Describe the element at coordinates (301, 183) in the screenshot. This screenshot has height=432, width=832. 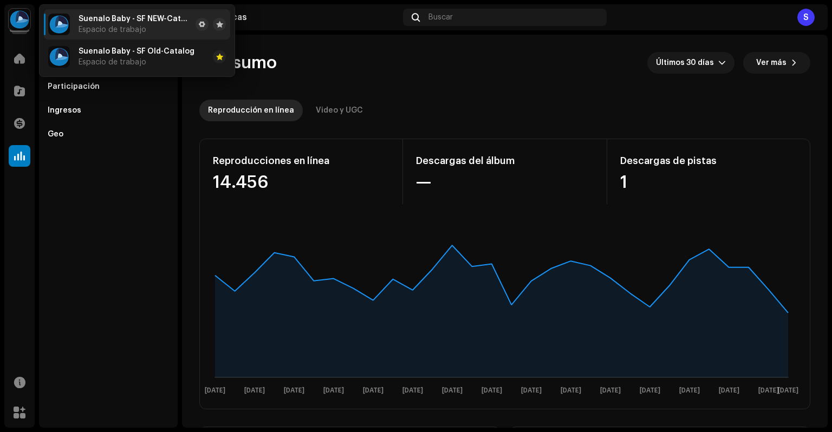
I see `div: 14.456` at that location.